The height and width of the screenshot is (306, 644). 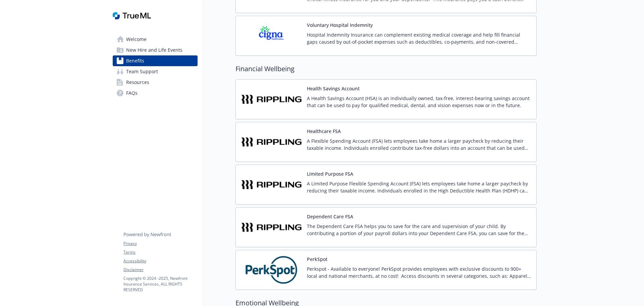 I want to click on a: FAQs, so click(x=155, y=93).